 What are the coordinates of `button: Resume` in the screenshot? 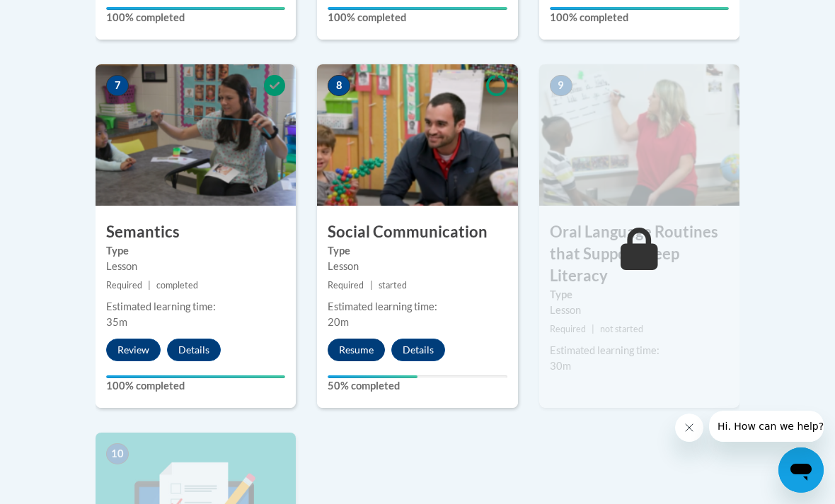 It's located at (357, 350).